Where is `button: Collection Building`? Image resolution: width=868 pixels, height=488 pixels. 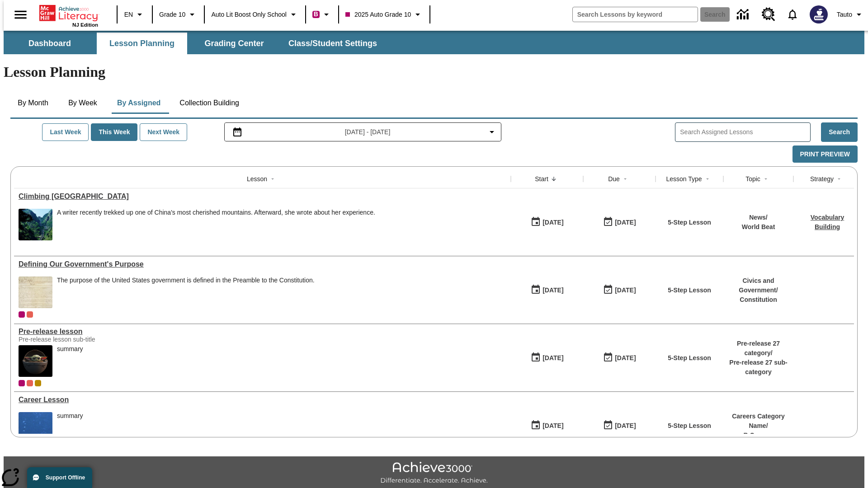 button: Collection Building is located at coordinates (209, 103).